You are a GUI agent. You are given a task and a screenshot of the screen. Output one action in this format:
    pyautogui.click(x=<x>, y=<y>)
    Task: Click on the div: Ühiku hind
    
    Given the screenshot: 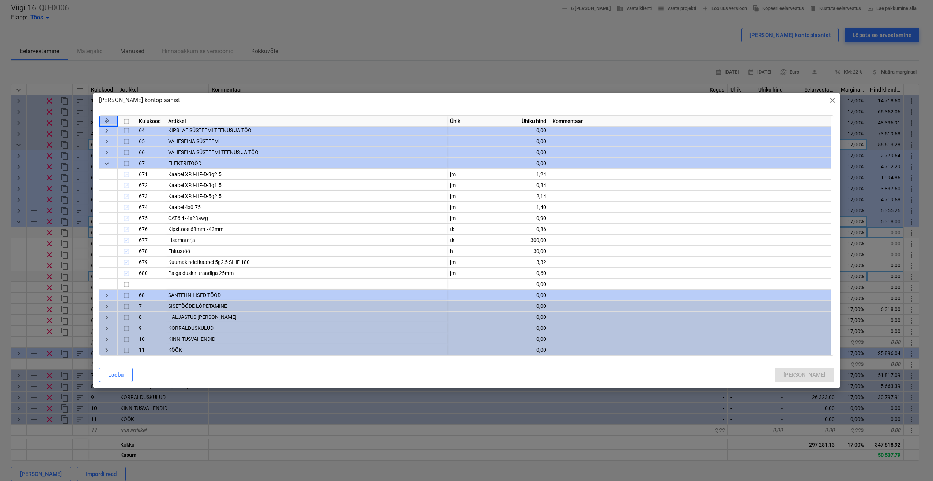 What is the action you would take?
    pyautogui.click(x=513, y=121)
    